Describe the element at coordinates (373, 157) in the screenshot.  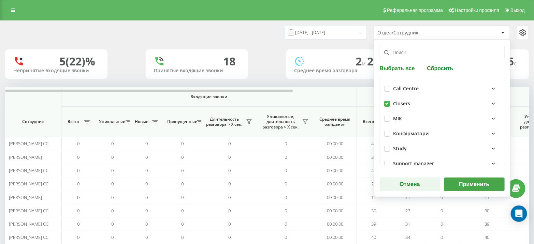
I see `span: 37` at that location.